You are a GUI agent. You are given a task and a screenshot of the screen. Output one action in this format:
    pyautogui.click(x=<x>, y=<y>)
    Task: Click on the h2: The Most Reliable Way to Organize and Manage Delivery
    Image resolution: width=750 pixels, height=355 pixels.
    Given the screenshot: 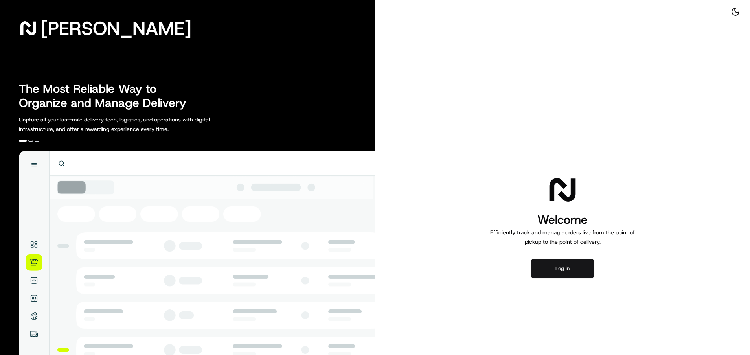 What is the action you would take?
    pyautogui.click(x=107, y=96)
    